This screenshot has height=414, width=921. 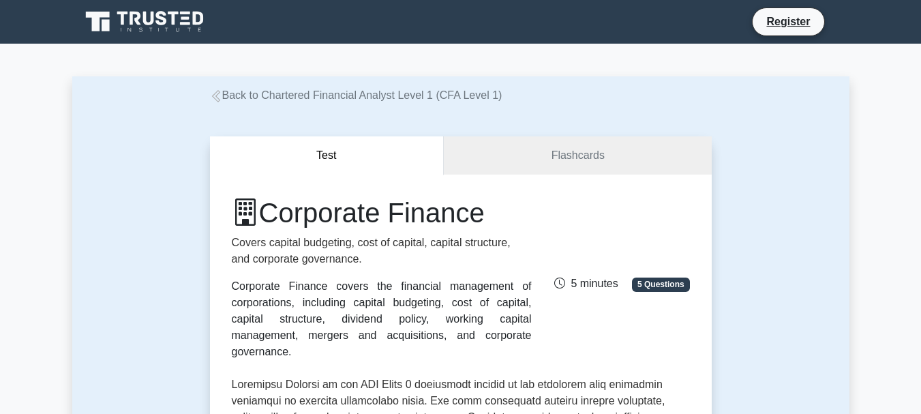 I want to click on p: Covers capital budgeting, cost of capital, capital structure, and corporate governance., so click(x=382, y=251).